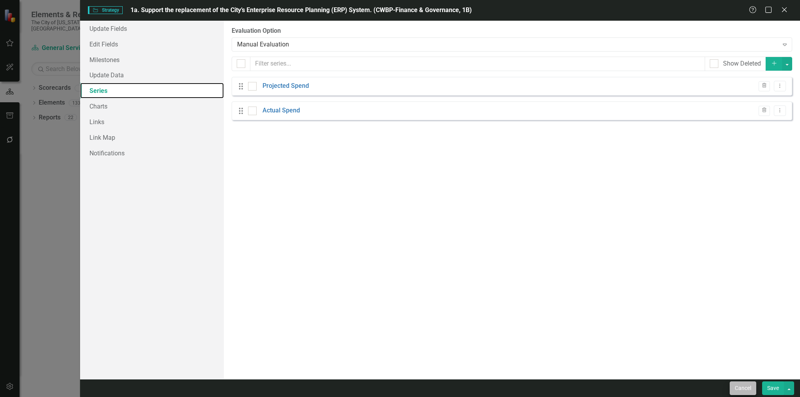  What do you see at coordinates (301, 10) in the screenshot?
I see `span: 1a. Support the replacement of the City’s Enterprise Resource Planning (ERP) System. (CWBP-Financ...` at bounding box center [301, 10].